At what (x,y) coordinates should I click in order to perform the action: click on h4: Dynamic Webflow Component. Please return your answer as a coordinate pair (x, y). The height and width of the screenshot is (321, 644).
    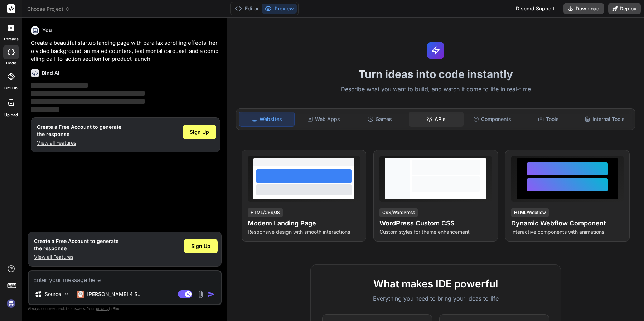
    Looking at the image, I should click on (567, 223).